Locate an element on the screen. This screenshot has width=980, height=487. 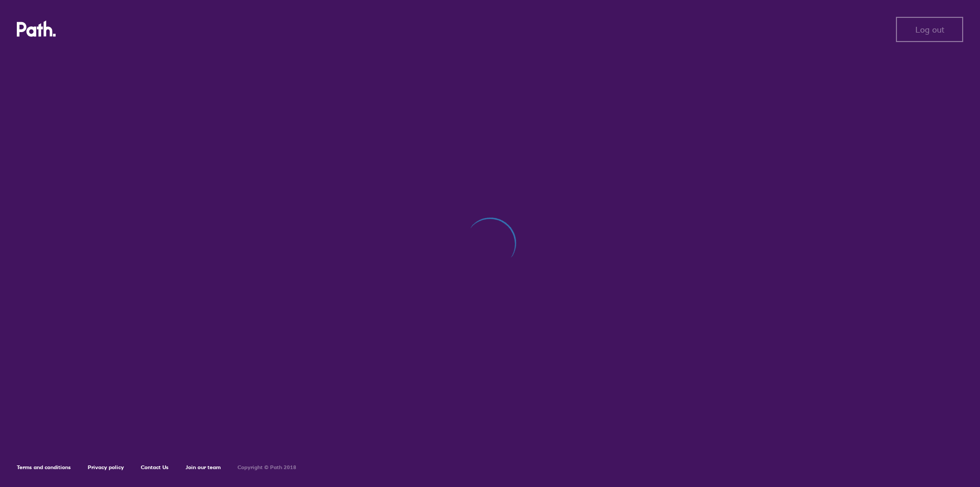
button: Log out is located at coordinates (929, 30).